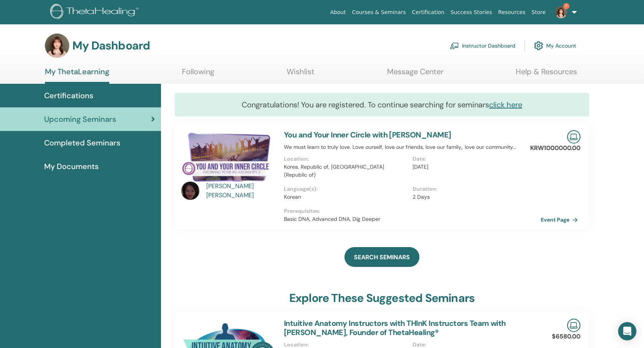 This screenshot has height=348, width=644. What do you see at coordinates (379, 12) in the screenshot?
I see `a: Courses & Seminars` at bounding box center [379, 12].